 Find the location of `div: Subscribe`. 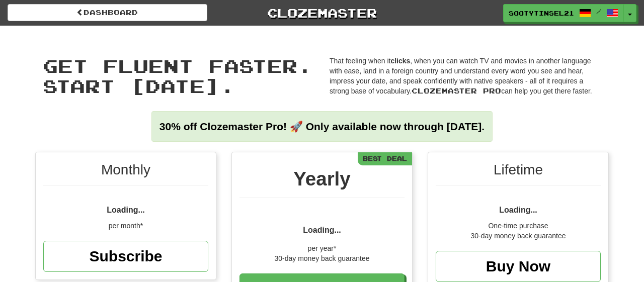

div: Subscribe is located at coordinates (126, 256).